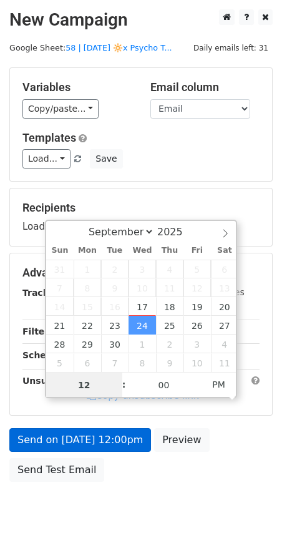 This screenshot has height=558, width=282. What do you see at coordinates (142, 344) in the screenshot?
I see `span: October 1, 2025` at bounding box center [142, 344].